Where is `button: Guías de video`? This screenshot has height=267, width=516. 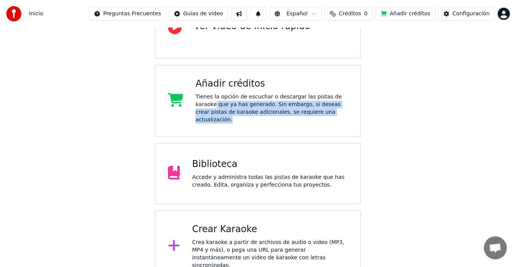 button: Guías de video is located at coordinates (199, 14).